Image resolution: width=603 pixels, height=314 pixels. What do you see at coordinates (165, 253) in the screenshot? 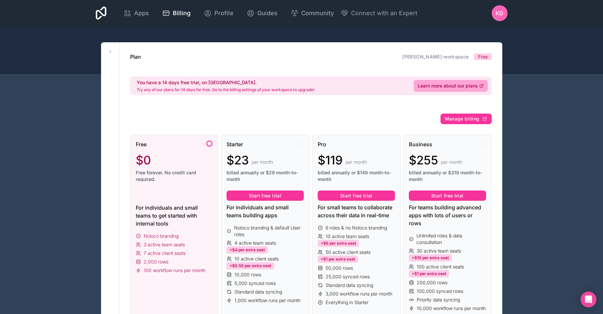
I see `span: 7 active client seats` at bounding box center [165, 253].